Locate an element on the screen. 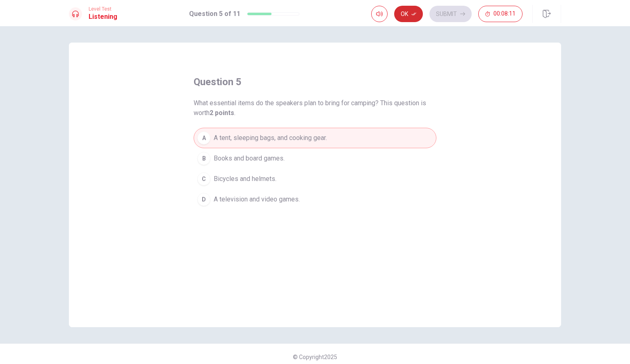  span: Books and board games. is located at coordinates (249, 158).